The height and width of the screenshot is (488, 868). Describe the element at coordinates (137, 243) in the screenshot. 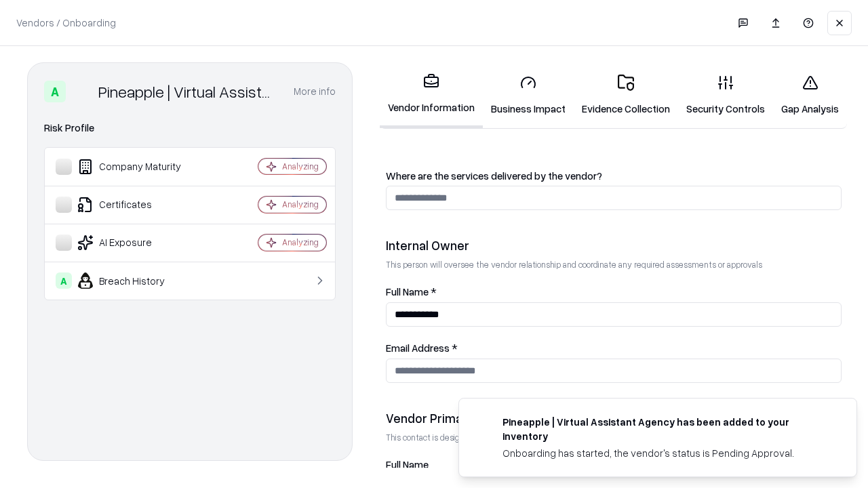

I see `div: AI Exposure` at that location.